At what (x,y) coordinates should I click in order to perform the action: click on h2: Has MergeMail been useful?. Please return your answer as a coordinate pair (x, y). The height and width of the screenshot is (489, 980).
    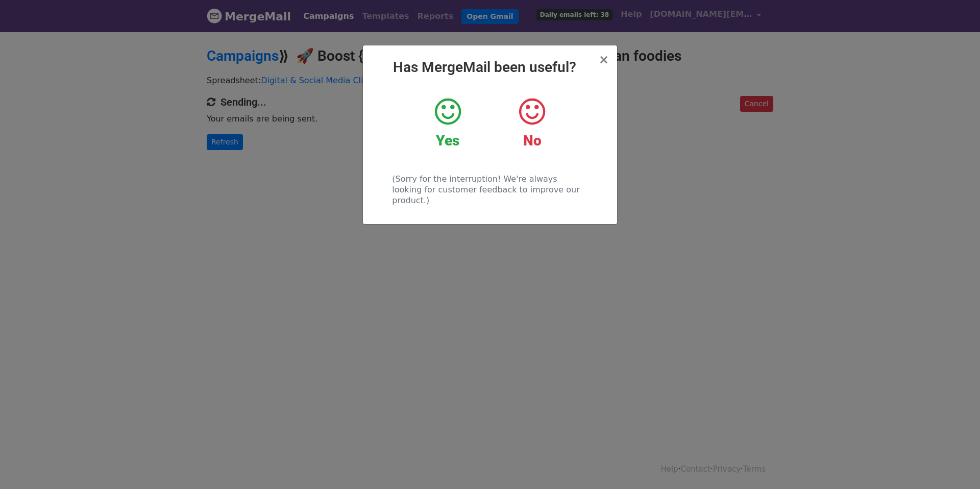
    Looking at the image, I should click on (490, 67).